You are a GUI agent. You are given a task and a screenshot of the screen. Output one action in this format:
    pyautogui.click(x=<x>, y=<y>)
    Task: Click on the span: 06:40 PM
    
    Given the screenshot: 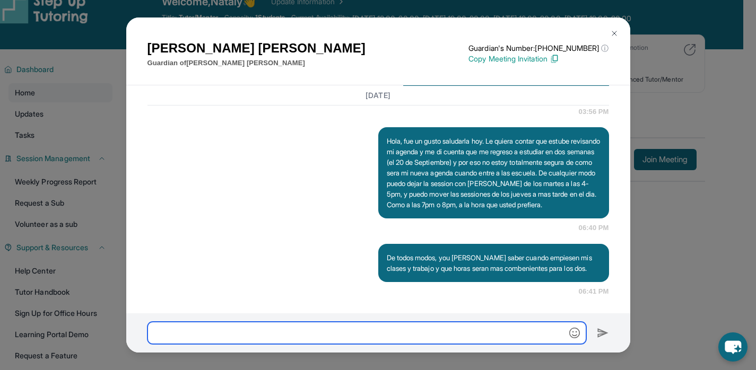 What is the action you would take?
    pyautogui.click(x=594, y=228)
    